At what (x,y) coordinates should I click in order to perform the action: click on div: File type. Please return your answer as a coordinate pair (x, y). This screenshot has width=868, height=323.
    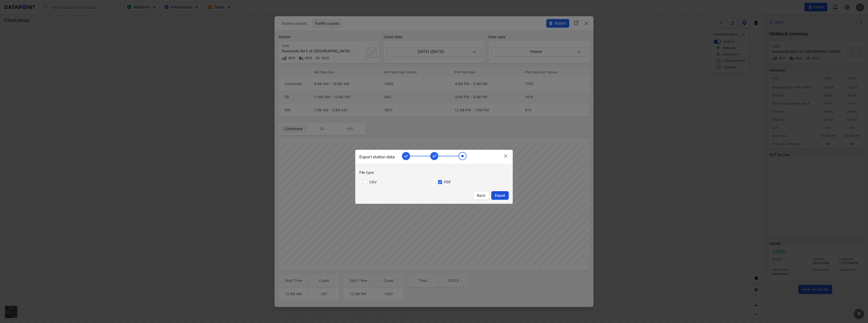
    Looking at the image, I should click on (436, 172).